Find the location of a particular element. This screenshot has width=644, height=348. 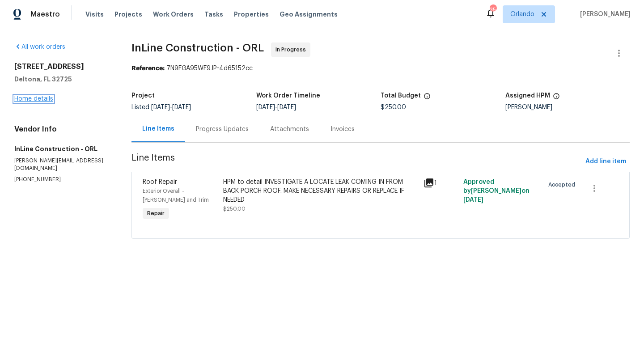

h5: Work Order Timeline is located at coordinates (288, 96).